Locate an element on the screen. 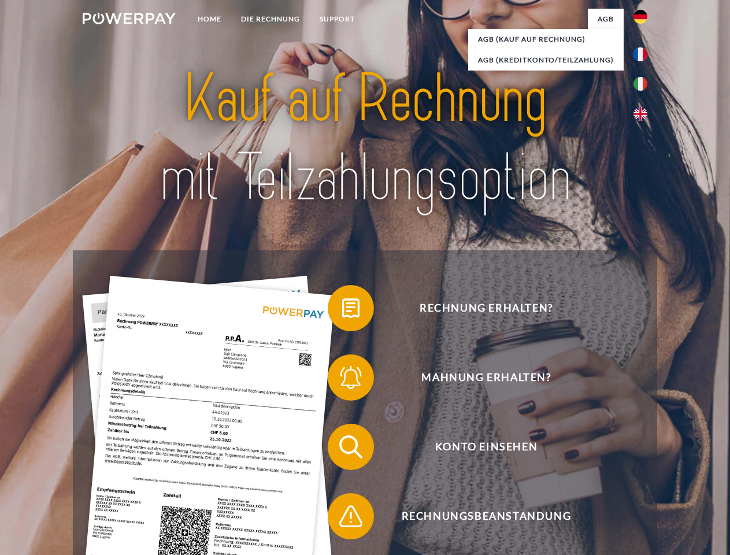 This screenshot has width=730, height=555. img: title-powerpay_de.svg is located at coordinates (365, 138).